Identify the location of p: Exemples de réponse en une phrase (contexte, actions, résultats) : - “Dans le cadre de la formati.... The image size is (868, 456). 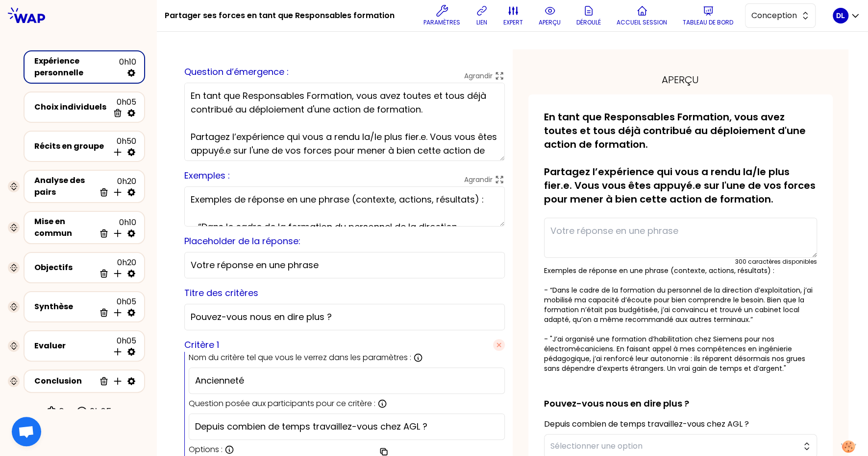
(680, 319).